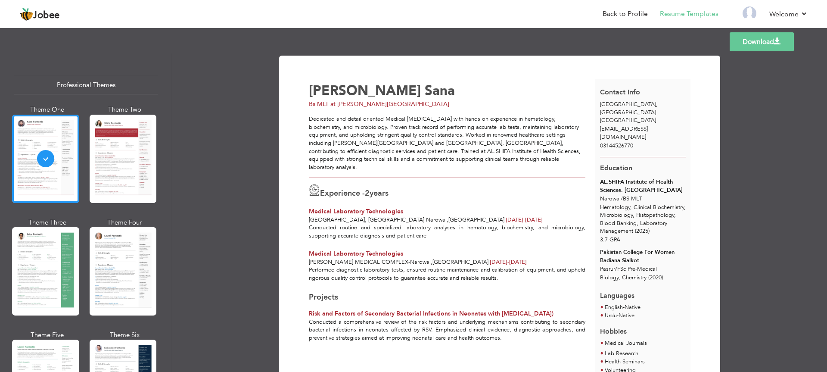  Describe the element at coordinates (618, 293) in the screenshot. I see `span: Languages` at that location.